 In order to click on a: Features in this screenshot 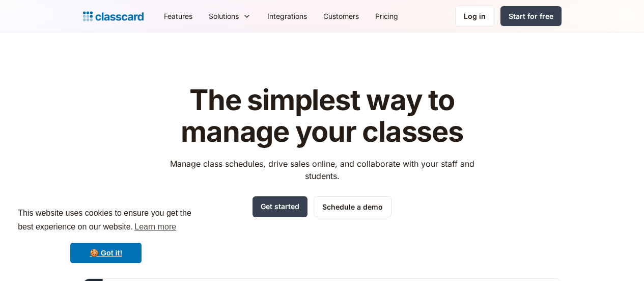, I will do `click(178, 16)`.